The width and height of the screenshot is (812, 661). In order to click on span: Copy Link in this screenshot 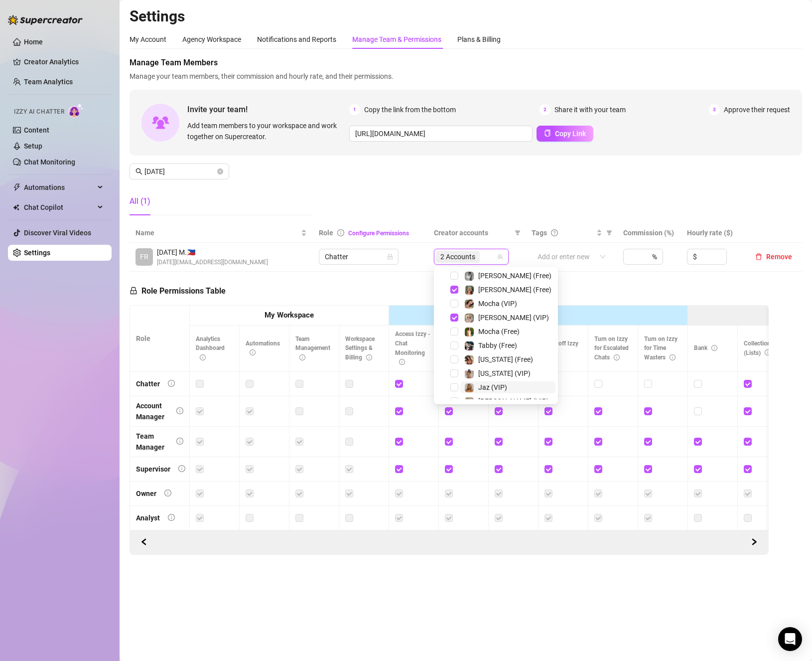, I will do `click(570, 134)`.